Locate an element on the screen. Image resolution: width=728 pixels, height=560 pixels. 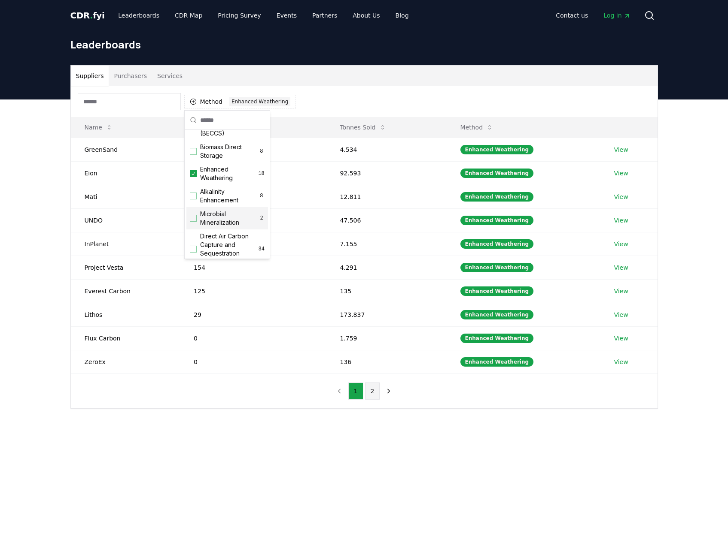
td: Mati is located at coordinates (125, 197).